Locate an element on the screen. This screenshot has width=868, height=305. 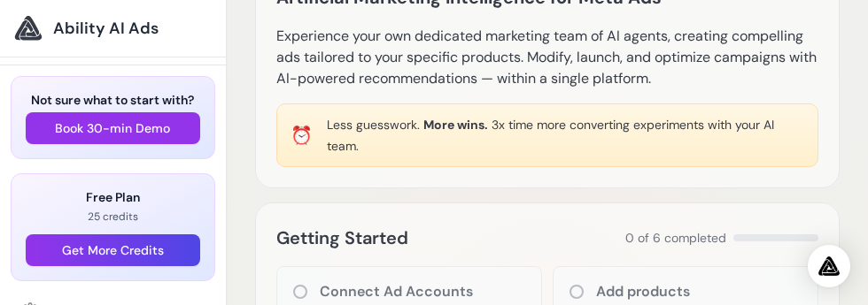
h3: Add products is located at coordinates (682, 291).